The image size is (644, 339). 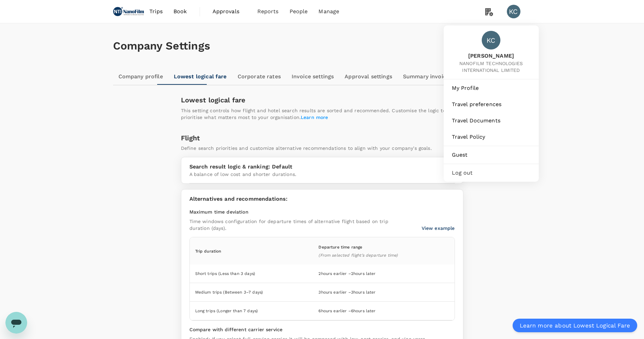 What do you see at coordinates (491, 173) in the screenshot?
I see `div: Log out` at bounding box center [491, 173].